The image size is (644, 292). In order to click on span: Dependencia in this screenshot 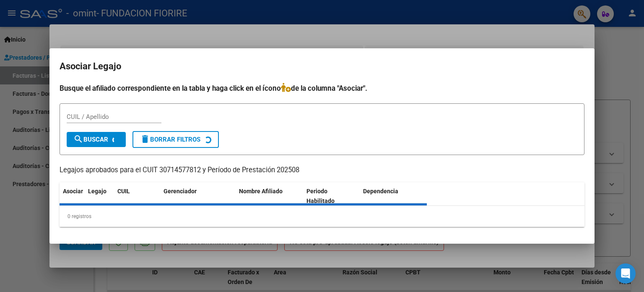, I will do `click(380, 191)`.